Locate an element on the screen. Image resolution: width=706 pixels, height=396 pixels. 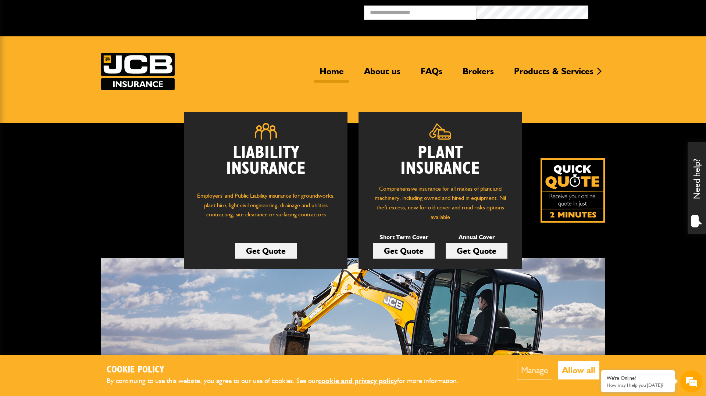
a: FAQs is located at coordinates (431, 74).